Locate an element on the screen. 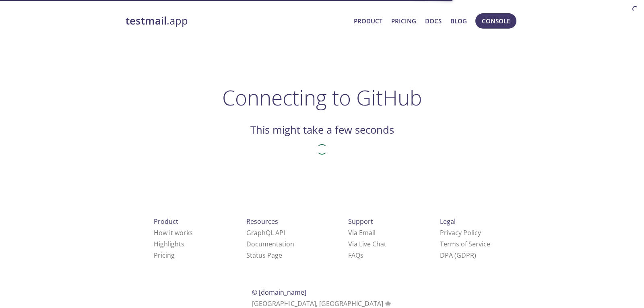 This screenshot has width=644, height=308. a: Via Live Chat is located at coordinates (367, 244).